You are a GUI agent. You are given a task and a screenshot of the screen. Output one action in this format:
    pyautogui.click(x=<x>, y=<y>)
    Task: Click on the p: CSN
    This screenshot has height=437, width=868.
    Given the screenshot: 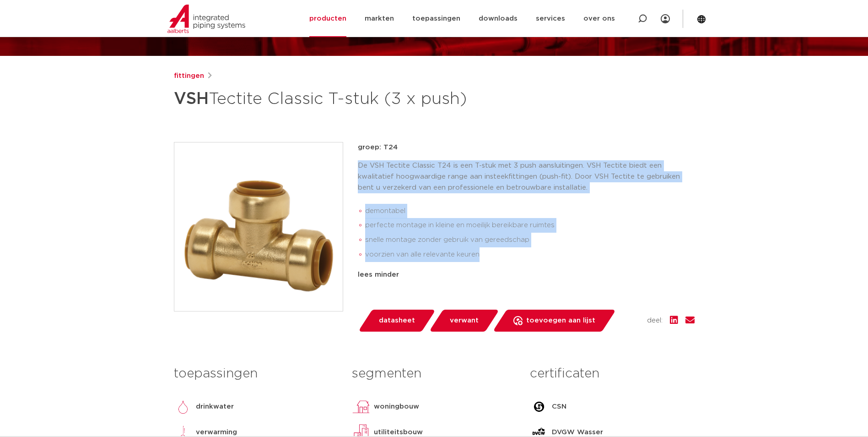 What is the action you would take?
    pyautogui.click(x=559, y=407)
    